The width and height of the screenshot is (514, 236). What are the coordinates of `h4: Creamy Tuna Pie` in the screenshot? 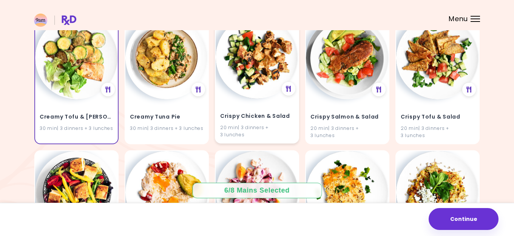 It's located at (167, 117).